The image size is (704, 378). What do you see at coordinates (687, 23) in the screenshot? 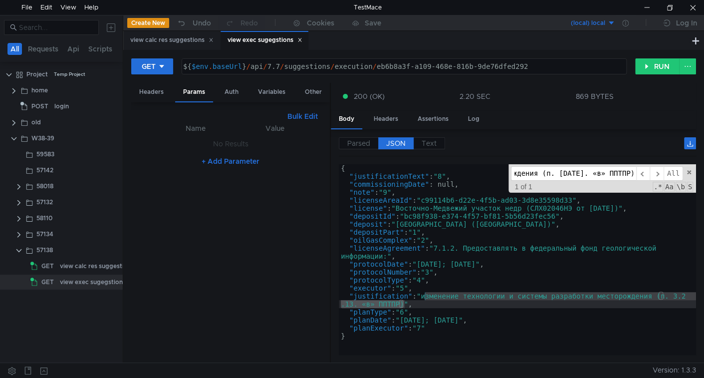
I see `div: Log In` at bounding box center [687, 23].